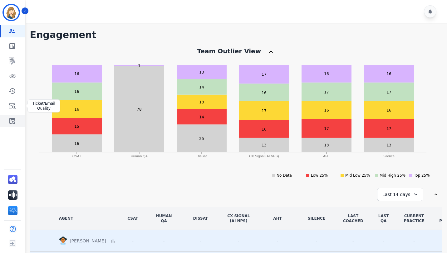 The height and width of the screenshot is (253, 447). What do you see at coordinates (77, 156) in the screenshot?
I see `text: CSAT` at bounding box center [77, 156].